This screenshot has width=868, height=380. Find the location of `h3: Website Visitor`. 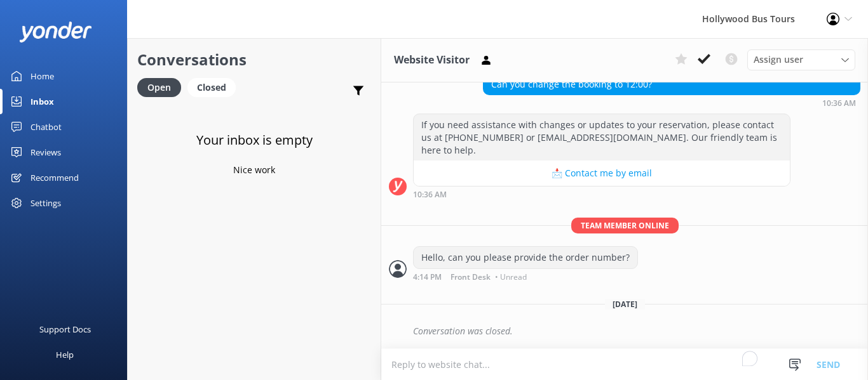

h3: Website Visitor is located at coordinates (431, 60).